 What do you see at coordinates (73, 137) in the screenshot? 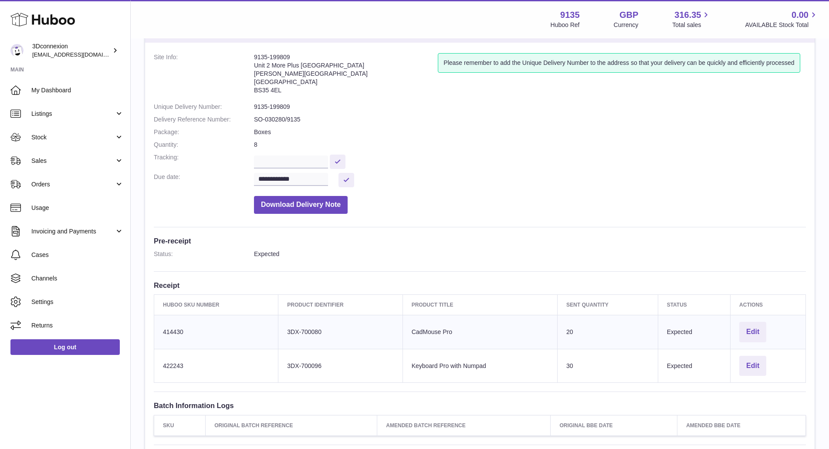
I see `span: Stock` at bounding box center [73, 137].